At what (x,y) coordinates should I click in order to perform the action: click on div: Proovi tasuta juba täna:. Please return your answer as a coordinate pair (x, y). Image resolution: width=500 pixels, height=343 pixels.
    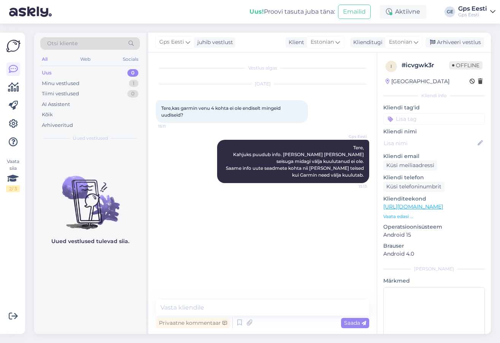
    Looking at the image, I should click on (292, 12).